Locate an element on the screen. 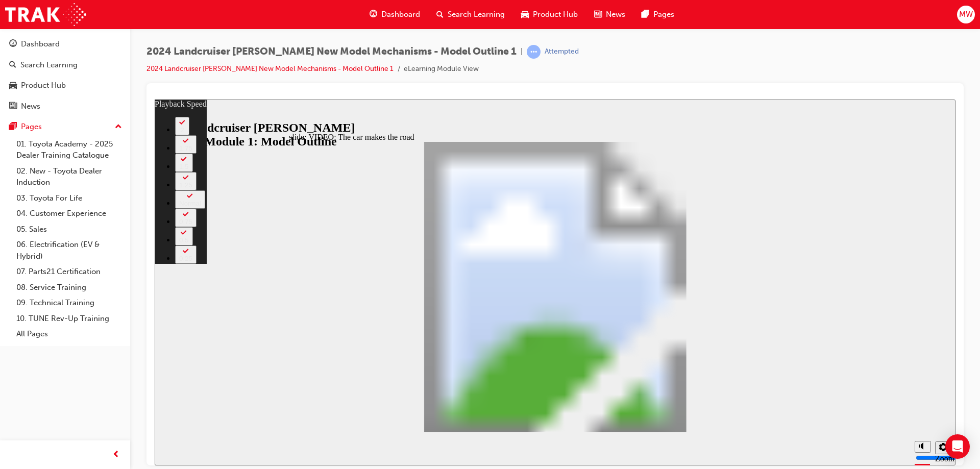 The width and height of the screenshot is (980, 469). a: search-iconSearch Learning is located at coordinates (471, 14).